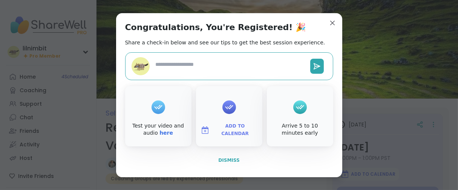 The width and height of the screenshot is (458, 190). What do you see at coordinates (300, 130) in the screenshot?
I see `div: Arrive 5 to 10 minutes early` at bounding box center [300, 130].